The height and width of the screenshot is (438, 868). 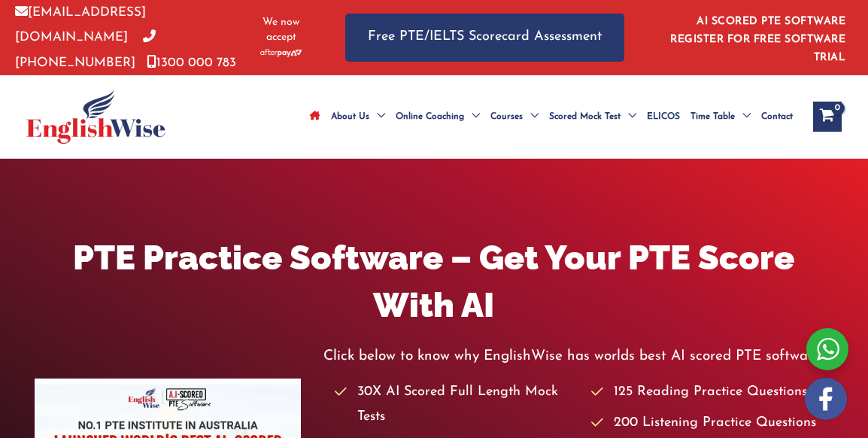 I want to click on a: Online CoachingMenu Toggle, so click(x=438, y=116).